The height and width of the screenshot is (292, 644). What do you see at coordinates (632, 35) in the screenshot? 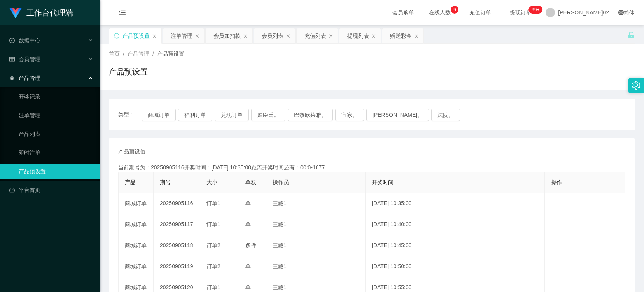
I see `i: 图标： 解锁` at bounding box center [632, 35].